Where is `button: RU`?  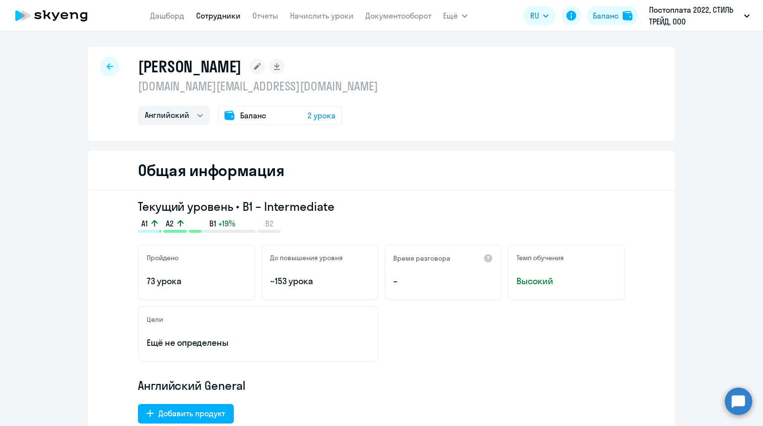
button: RU is located at coordinates (540, 16).